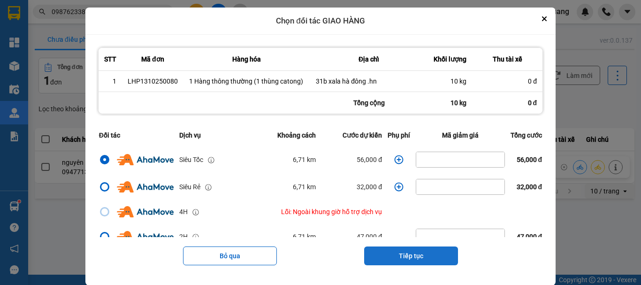 Image resolution: width=641 pixels, height=285 pixels. What do you see at coordinates (351, 135) in the screenshot?
I see `th: Cước dự kiến` at bounding box center [351, 135].